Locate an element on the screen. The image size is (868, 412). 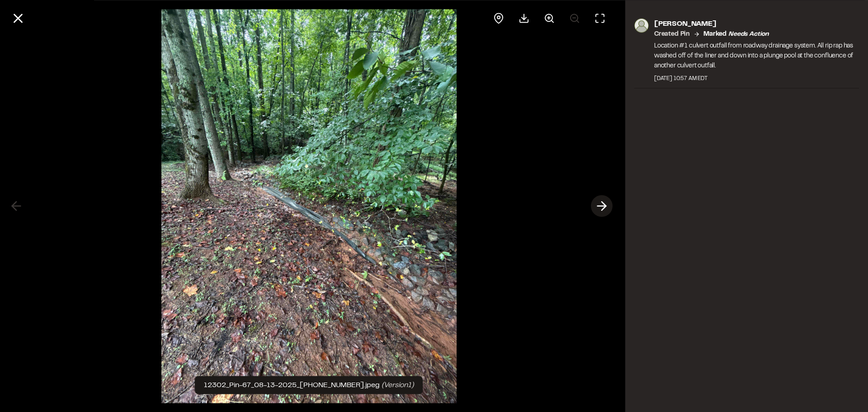
p: Location #1 culvert outfall from roadway drainage system. All rip rap has washed off of the liner... is located at coordinates (756, 56).